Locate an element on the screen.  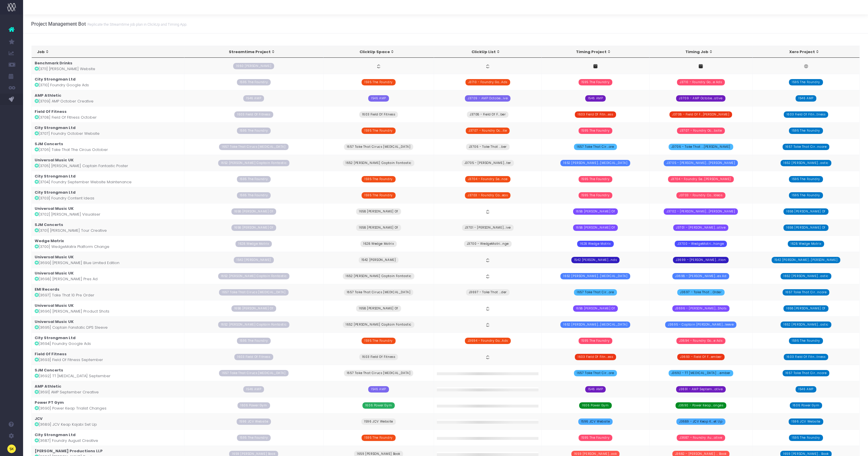
td: [3690] Power Keap Trialist Changes is located at coordinates (108, 406).